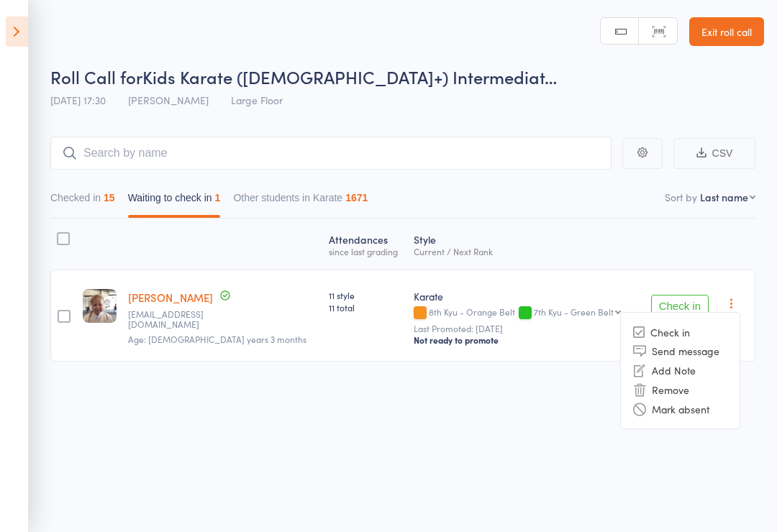 The height and width of the screenshot is (532, 777). Describe the element at coordinates (356, 198) in the screenshot. I see `div: 1671` at that location.